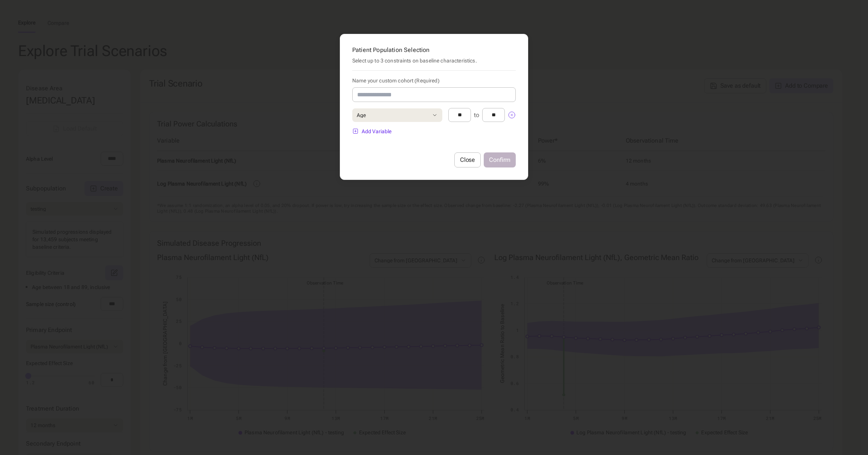  Describe the element at coordinates (361, 115) in the screenshot. I see `div: Age` at that location.